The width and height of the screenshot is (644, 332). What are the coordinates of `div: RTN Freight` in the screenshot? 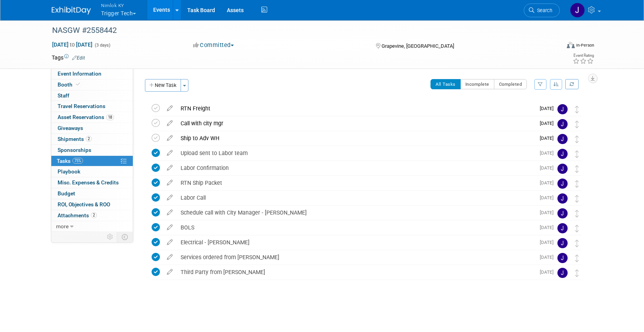 It's located at (356, 108).